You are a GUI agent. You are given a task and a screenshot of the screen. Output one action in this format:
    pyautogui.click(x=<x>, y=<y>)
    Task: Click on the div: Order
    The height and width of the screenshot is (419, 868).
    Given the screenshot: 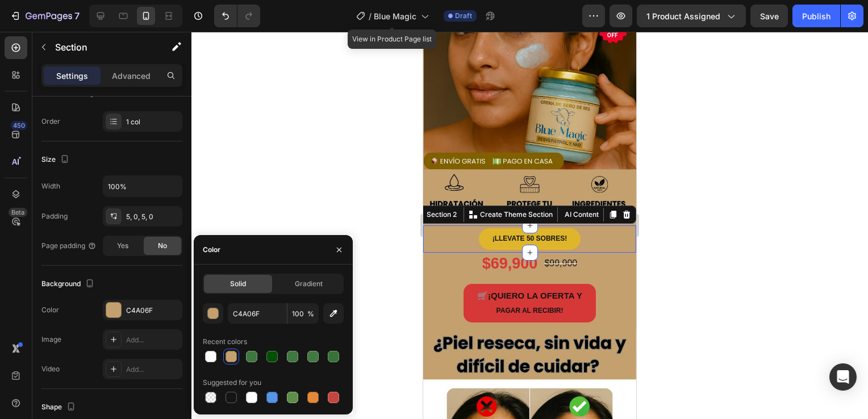 What is the action you would take?
    pyautogui.click(x=51, y=122)
    